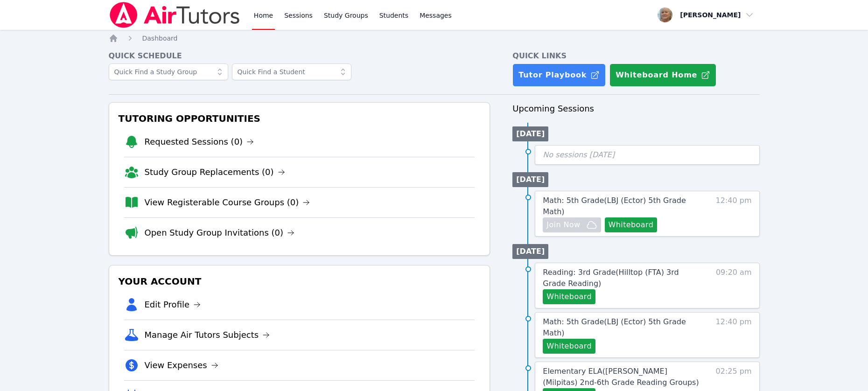  Describe the element at coordinates (220, 233) in the screenshot. I see `a: Open Study Group Invitations (0)` at that location.